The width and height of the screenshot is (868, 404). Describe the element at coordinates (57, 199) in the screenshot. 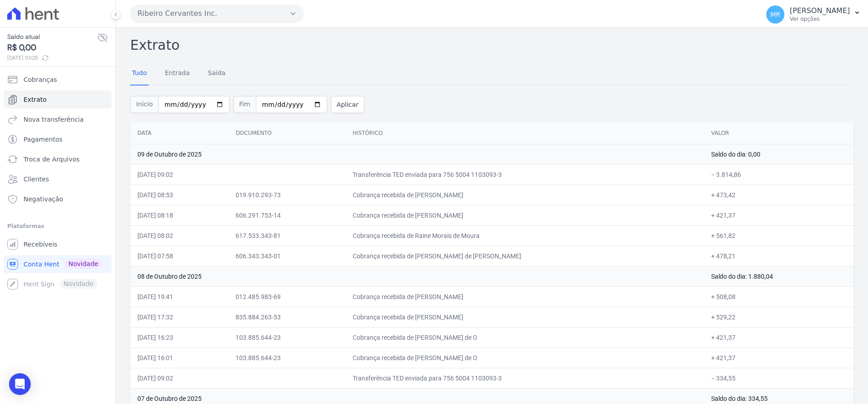

I see `a: Negativação` at that location.